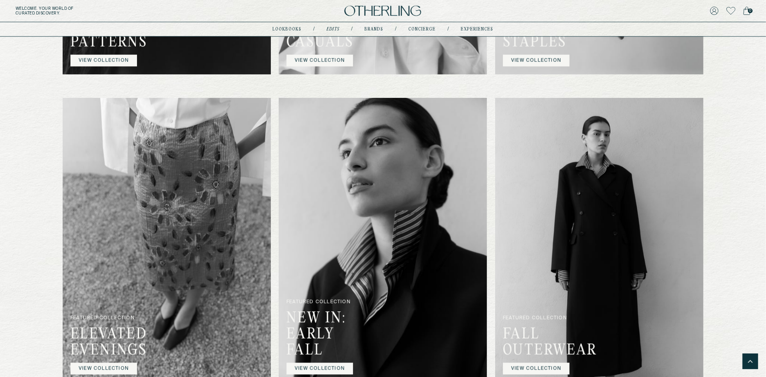 The width and height of the screenshot is (766, 377). I want to click on a: lookbooks, so click(287, 29).